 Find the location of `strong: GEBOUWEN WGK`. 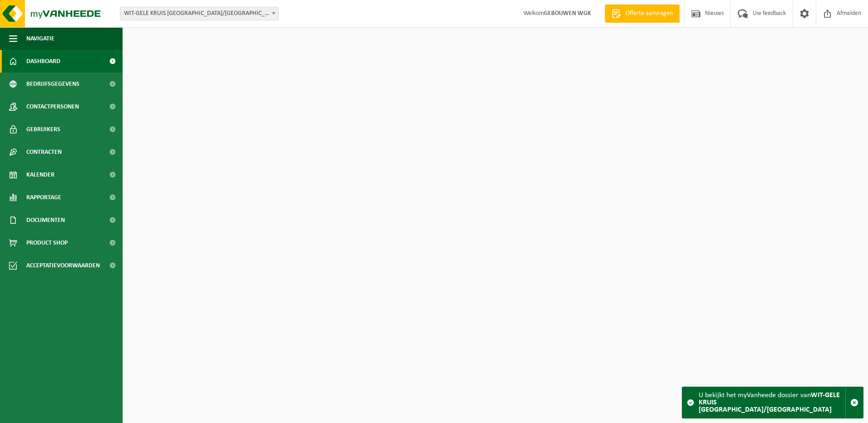

strong: GEBOUWEN WGK is located at coordinates (568, 13).